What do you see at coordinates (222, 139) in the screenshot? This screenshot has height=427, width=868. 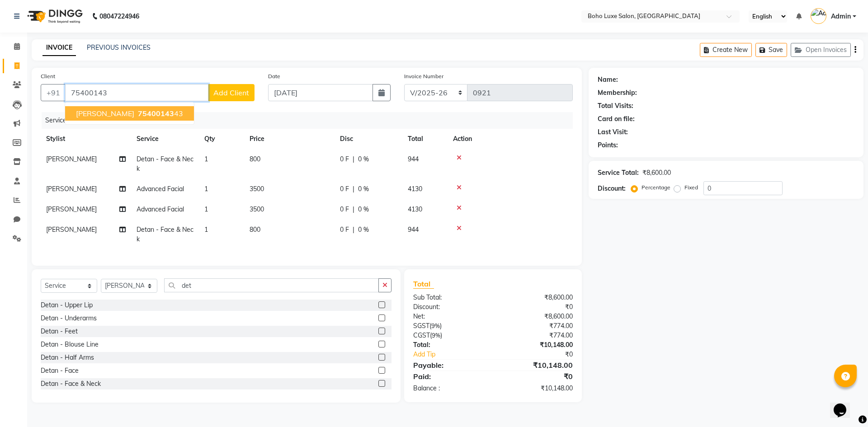 I see `th: Qty` at bounding box center [222, 139].